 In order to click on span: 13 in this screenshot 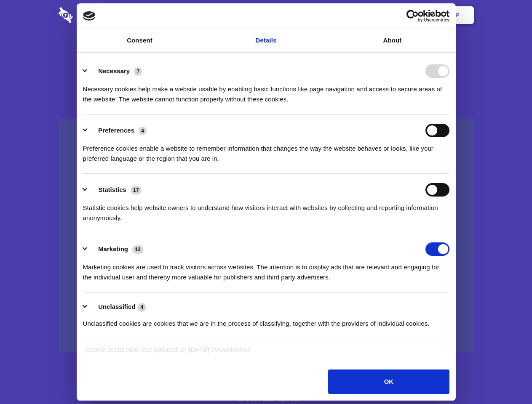, I will do `click(138, 250)`.